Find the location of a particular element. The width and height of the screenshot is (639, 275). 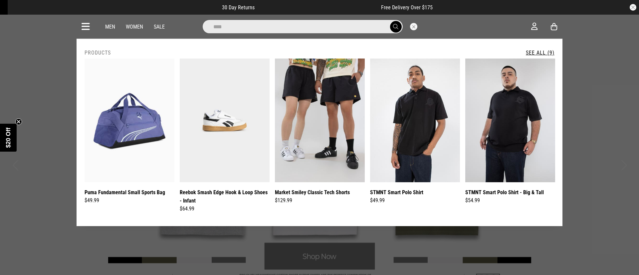

img: Reebok Smash Edge Hook & Loop Shoes - Infant in White is located at coordinates (225, 120).